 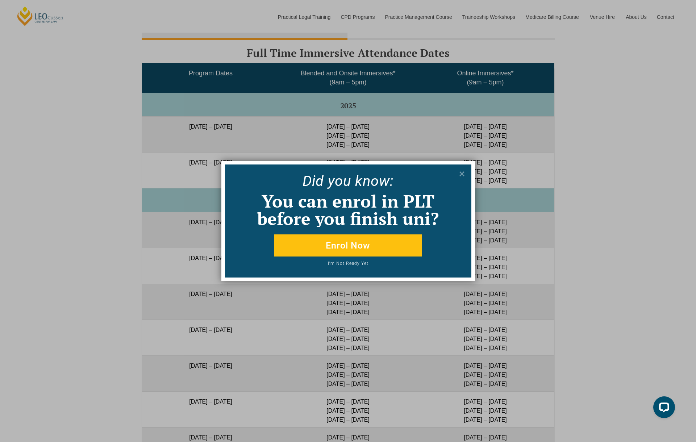 I want to click on span: u know:, so click(x=369, y=181).